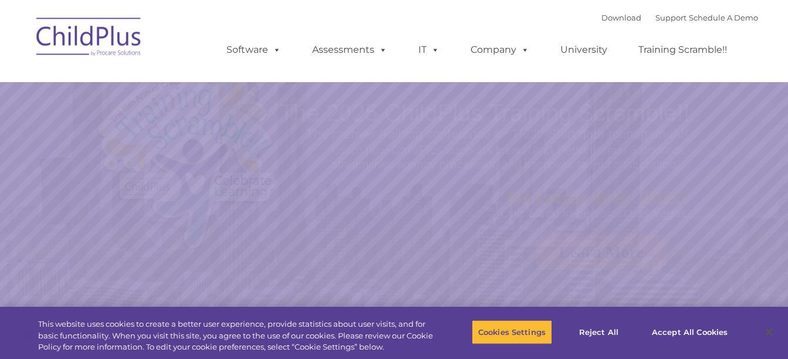  What do you see at coordinates (429, 50) in the screenshot?
I see `a: IT` at bounding box center [429, 50].